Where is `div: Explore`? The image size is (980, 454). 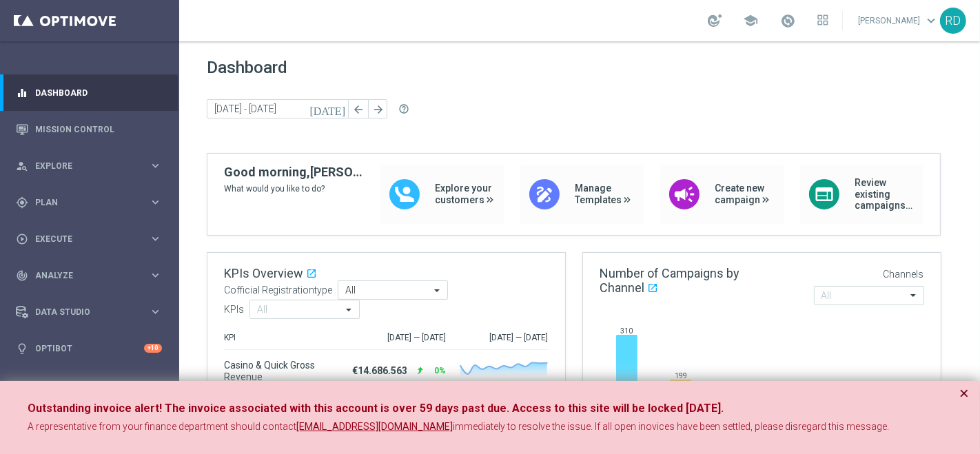 div: Explore is located at coordinates (82, 166).